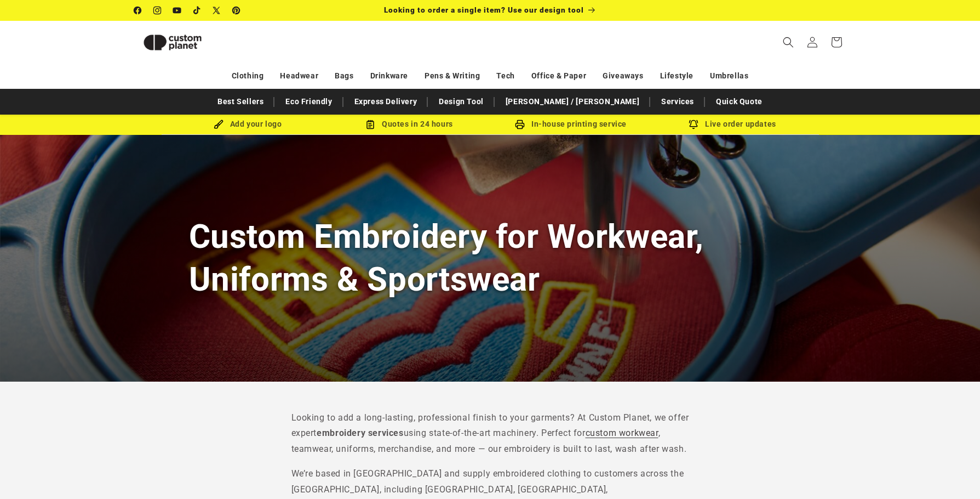 Image resolution: width=980 pixels, height=499 pixels. I want to click on a: Best Sellers, so click(240, 101).